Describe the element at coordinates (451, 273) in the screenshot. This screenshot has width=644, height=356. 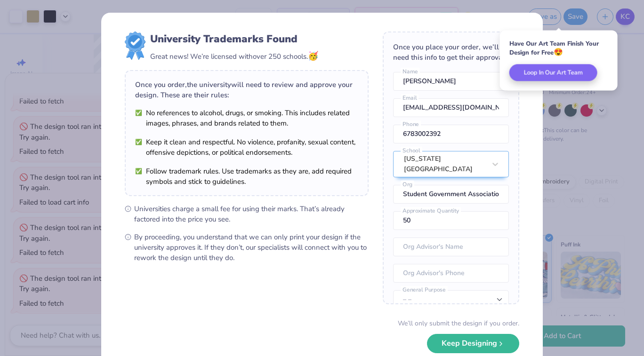
I see `input: Org Advisor's Phone` at that location.